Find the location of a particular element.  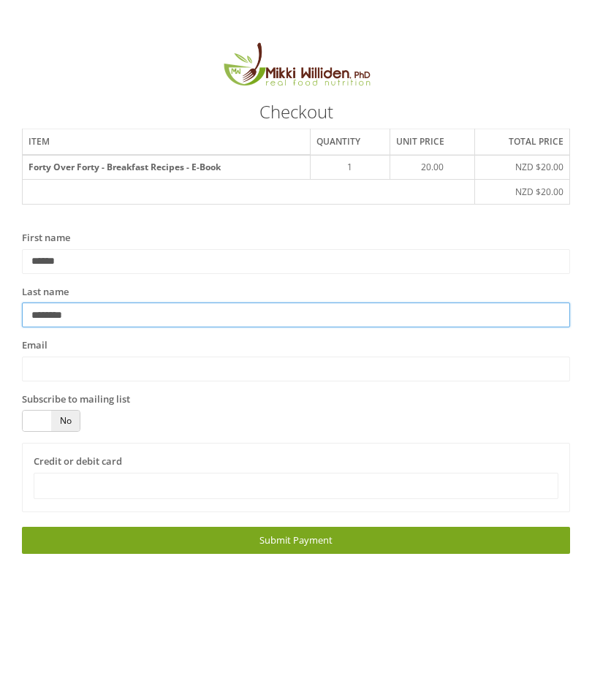

th: Quantity is located at coordinates (350, 142).